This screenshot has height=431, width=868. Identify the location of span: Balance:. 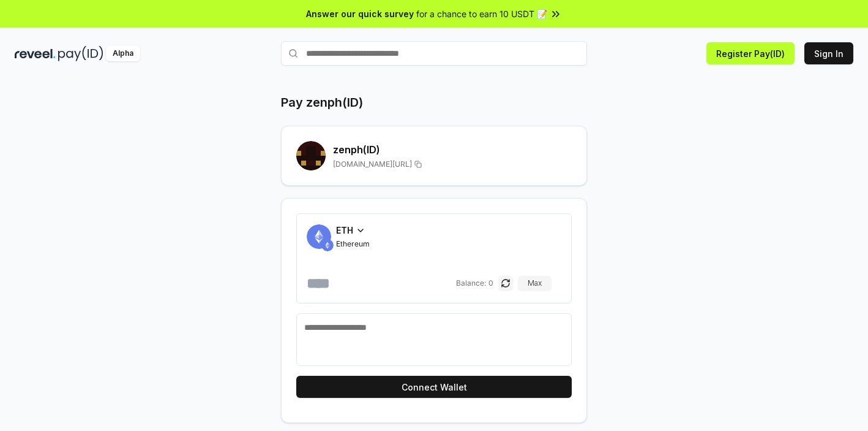
(471, 283).